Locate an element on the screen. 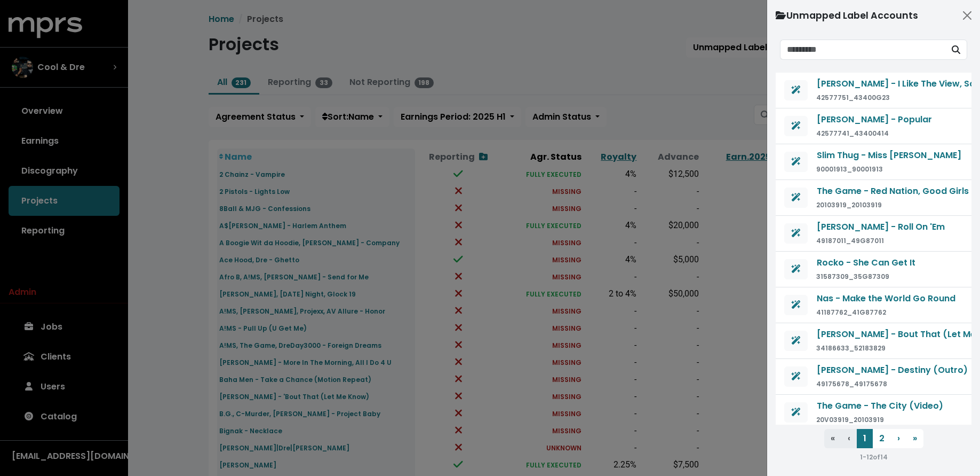 This screenshot has width=980, height=476. small: 42577751_43400G23 is located at coordinates (853, 97).